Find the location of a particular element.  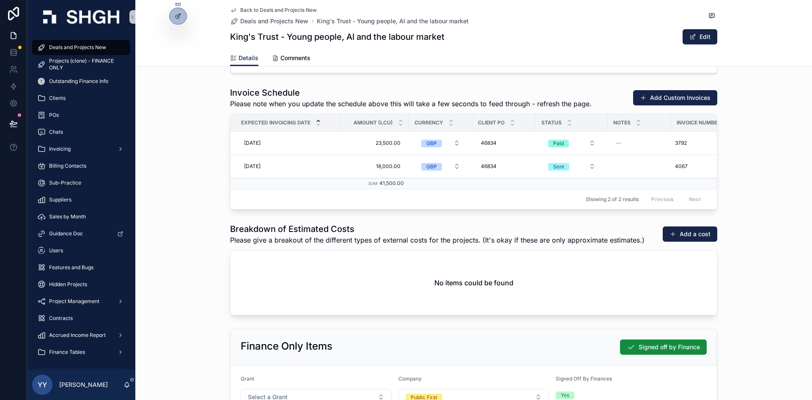

a: Hidden Projects is located at coordinates (81, 284).